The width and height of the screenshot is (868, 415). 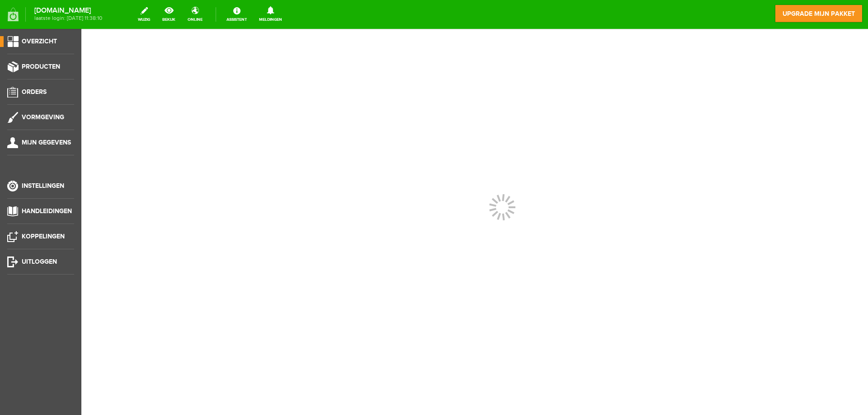 I want to click on a: Assistent, so click(x=237, y=15).